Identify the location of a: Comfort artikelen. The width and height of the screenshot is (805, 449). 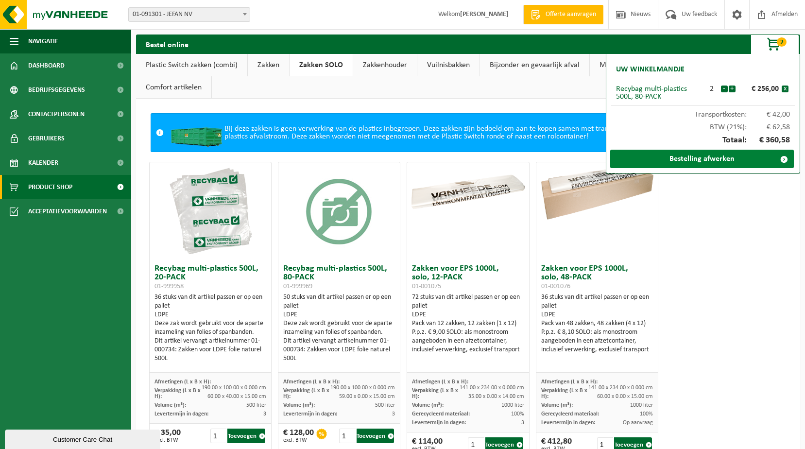
(173, 87).